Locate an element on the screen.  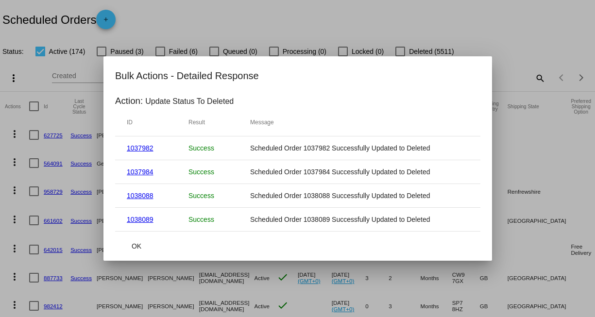
mat-header-cell: Result is located at coordinates (219, 122).